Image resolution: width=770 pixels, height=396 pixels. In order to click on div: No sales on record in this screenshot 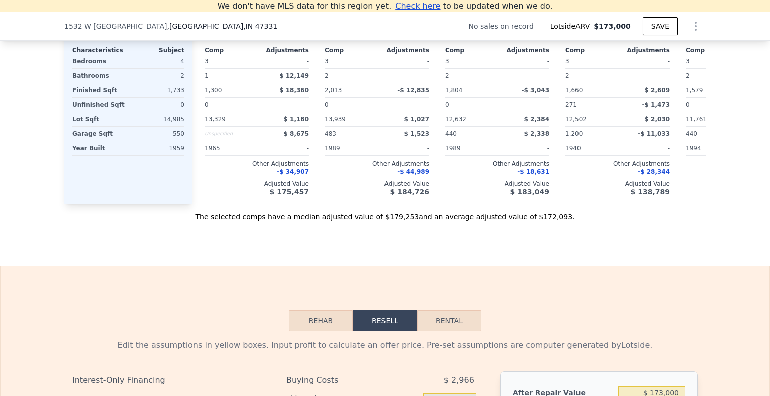, I will do `click(505, 26)`.